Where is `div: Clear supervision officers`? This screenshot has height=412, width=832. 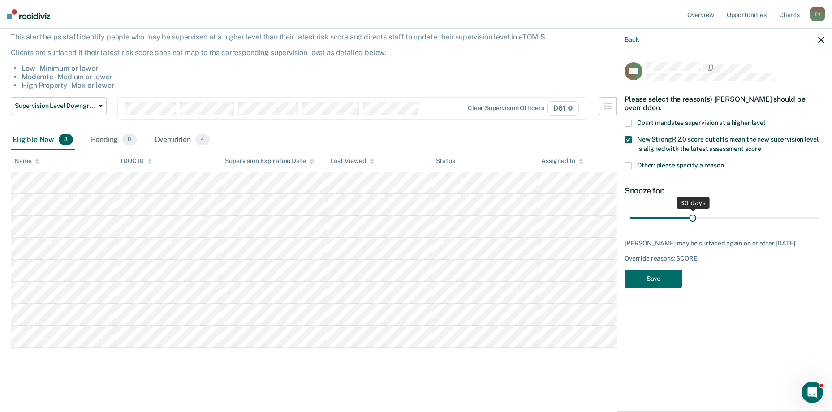 div: Clear supervision officers is located at coordinates (506, 108).